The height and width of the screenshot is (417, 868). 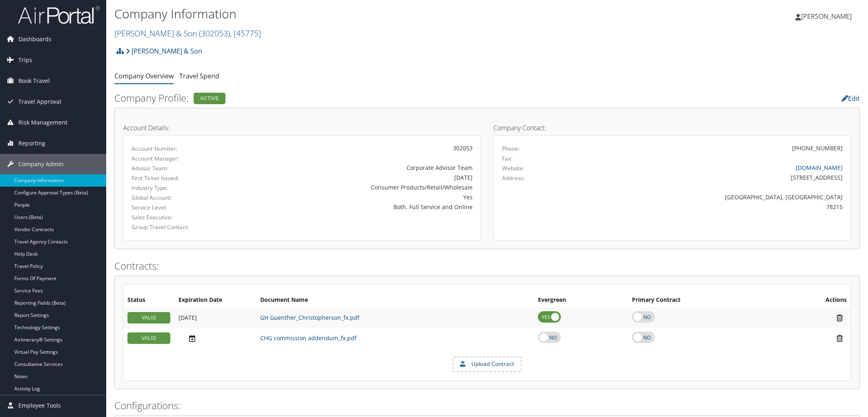 I want to click on div: 78215, so click(x=716, y=207).